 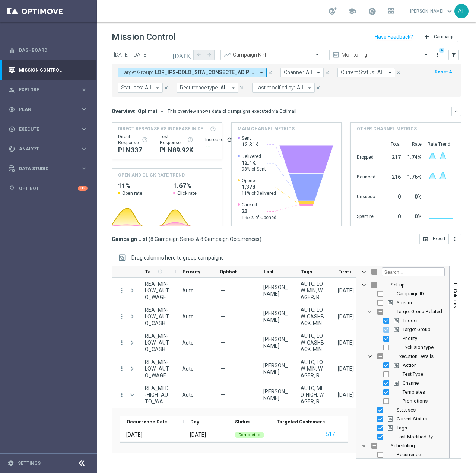 What do you see at coordinates (427, 37) in the screenshot?
I see `i: add` at bounding box center [427, 37].